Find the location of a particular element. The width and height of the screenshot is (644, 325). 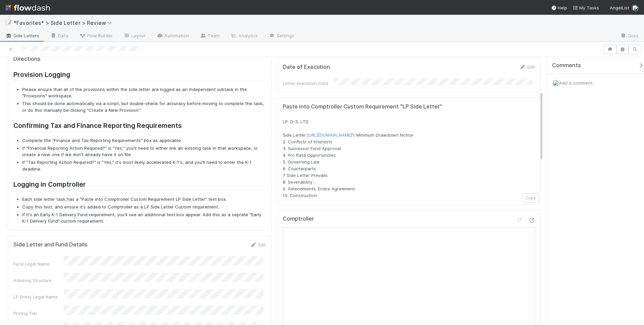

a: Layout is located at coordinates (134, 36).